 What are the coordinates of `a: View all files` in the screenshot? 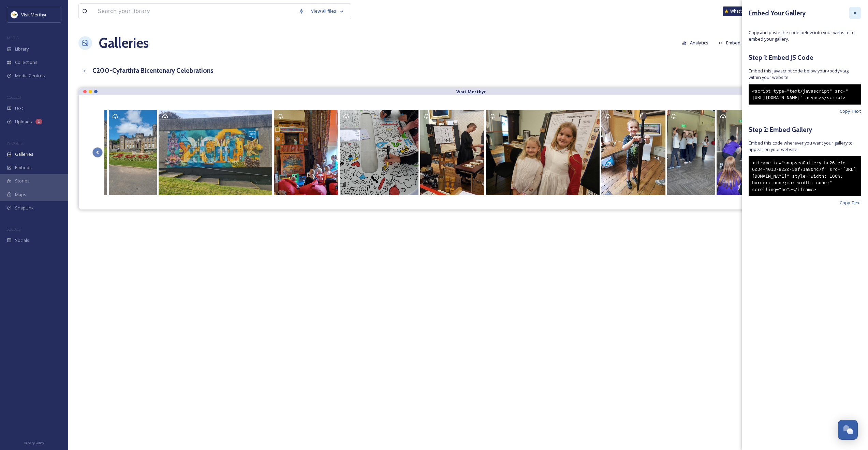 It's located at (328, 11).